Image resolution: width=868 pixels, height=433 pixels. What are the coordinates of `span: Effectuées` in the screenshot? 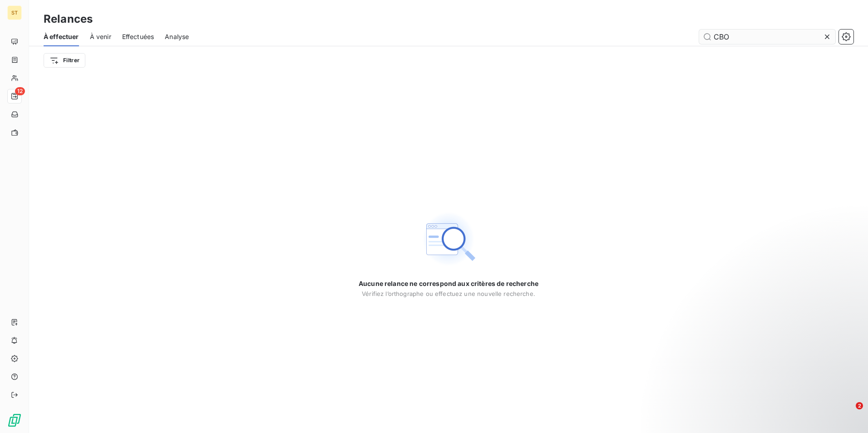 It's located at (138, 37).